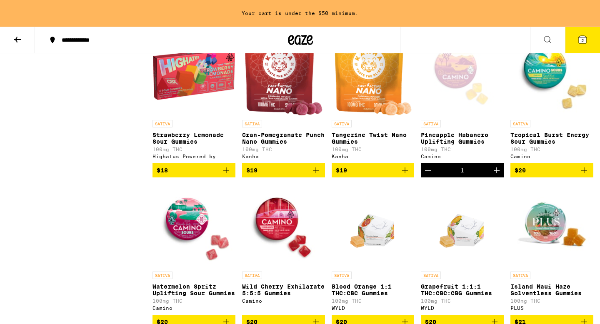 This screenshot has width=600, height=324. Describe the element at coordinates (552, 74) in the screenshot. I see `img: Camino - Tropical Burst Energy Sour Gummies` at that location.